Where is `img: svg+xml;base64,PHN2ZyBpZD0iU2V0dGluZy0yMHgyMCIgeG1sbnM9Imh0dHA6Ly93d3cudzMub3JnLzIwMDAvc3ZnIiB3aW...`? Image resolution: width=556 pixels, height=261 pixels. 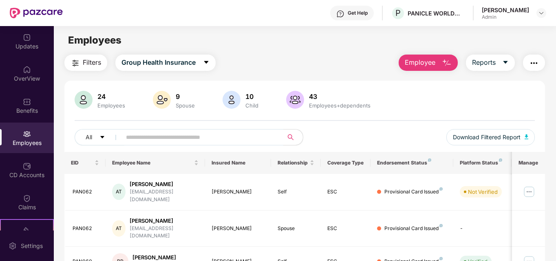
img: svg+xml;base64,PHN2ZyBpZD0iU2V0dGluZy0yMHgyMCIgeG1sbnM9Imh0dHA6Ly93d3cudzMub3JnLzIwMDAvc3ZnIiB3aW... is located at coordinates (13, 246).